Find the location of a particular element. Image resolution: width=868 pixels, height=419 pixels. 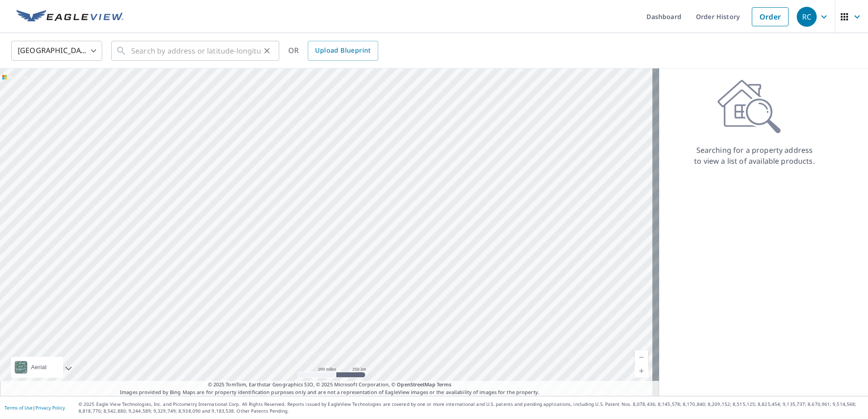

a: Current Level 5, Zoom In is located at coordinates (641, 371).